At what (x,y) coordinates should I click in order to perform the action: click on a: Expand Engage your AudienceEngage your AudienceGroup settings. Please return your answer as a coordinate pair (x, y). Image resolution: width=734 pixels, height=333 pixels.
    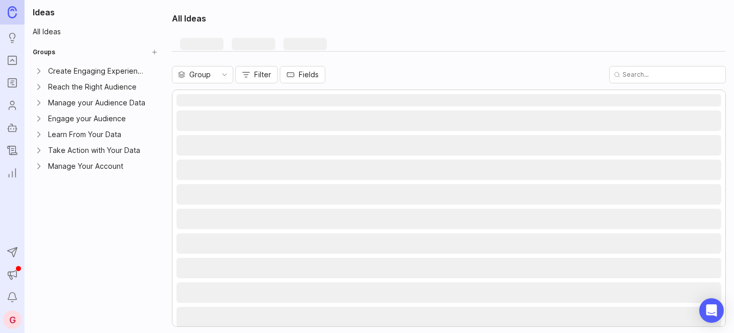
    Looking at the image, I should click on (95, 118).